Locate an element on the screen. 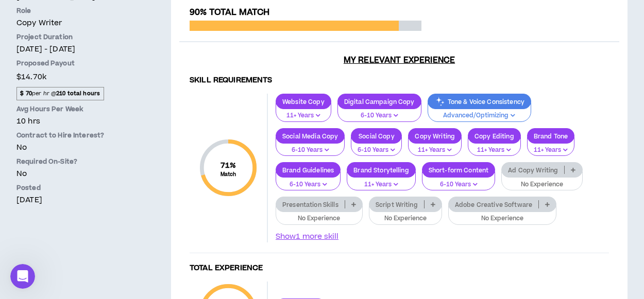 The height and width of the screenshot is (299, 644). span: $14.70k is located at coordinates (31, 76).